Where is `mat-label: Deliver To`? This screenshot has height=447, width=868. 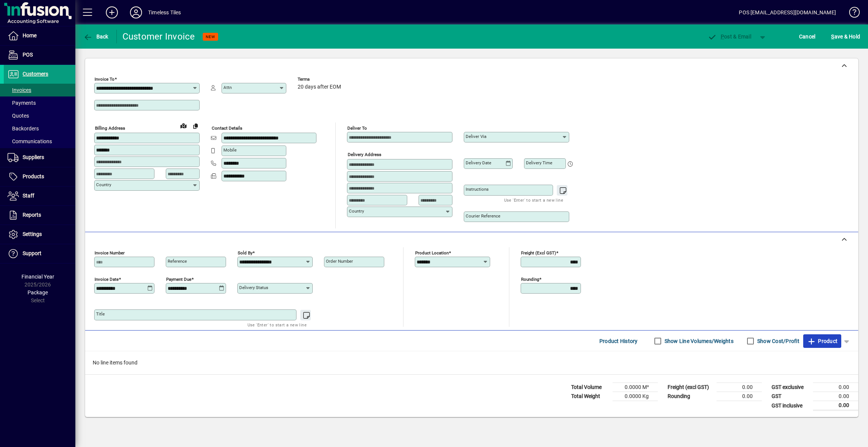 mat-label: Deliver To is located at coordinates (357, 128).